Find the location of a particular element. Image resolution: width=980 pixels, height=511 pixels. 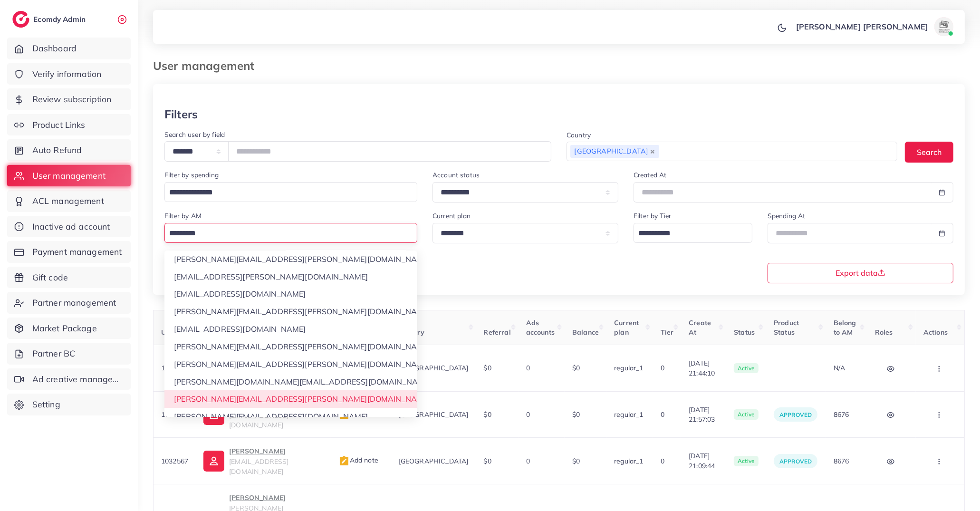

label: Current plan is located at coordinates (451, 216).